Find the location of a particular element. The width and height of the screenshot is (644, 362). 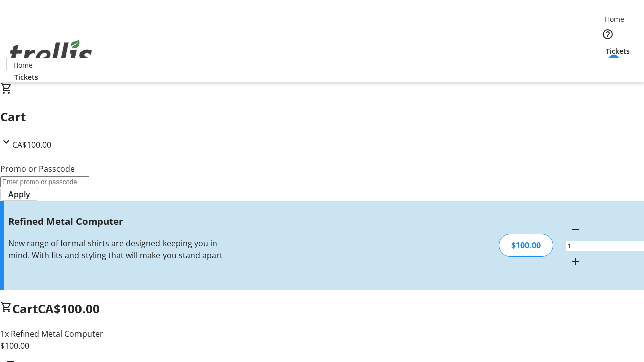

button: Cart is located at coordinates (608, 66).